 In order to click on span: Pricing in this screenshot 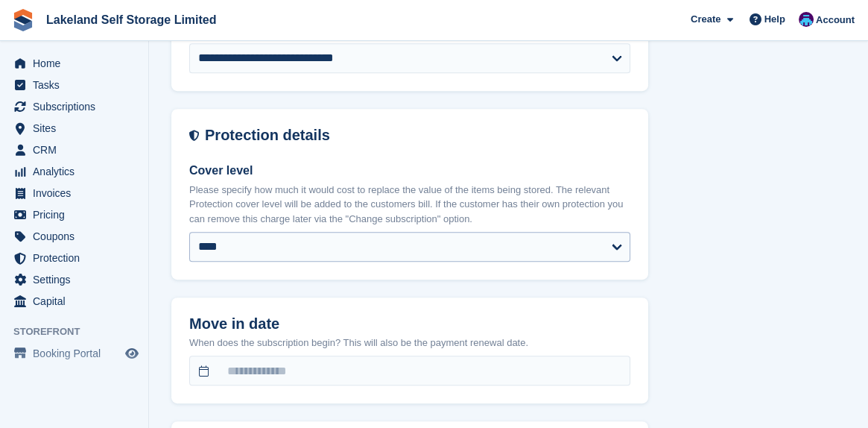, I will do `click(78, 215)`.